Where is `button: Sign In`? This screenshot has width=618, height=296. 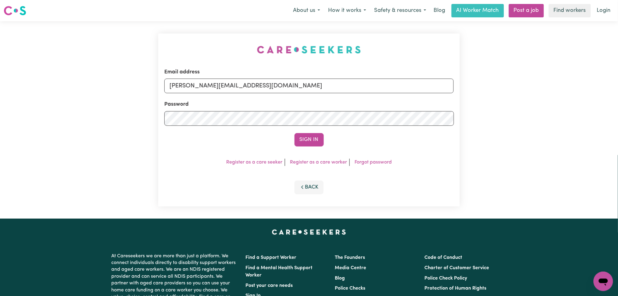 button: Sign In is located at coordinates (309, 140).